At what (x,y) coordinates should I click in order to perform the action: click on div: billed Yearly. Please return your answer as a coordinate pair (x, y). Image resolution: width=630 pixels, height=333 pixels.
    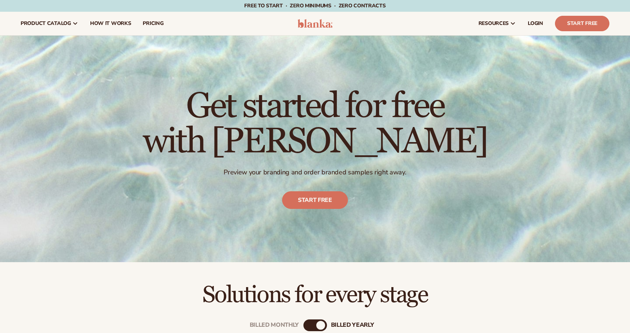
    Looking at the image, I should click on (352, 325).